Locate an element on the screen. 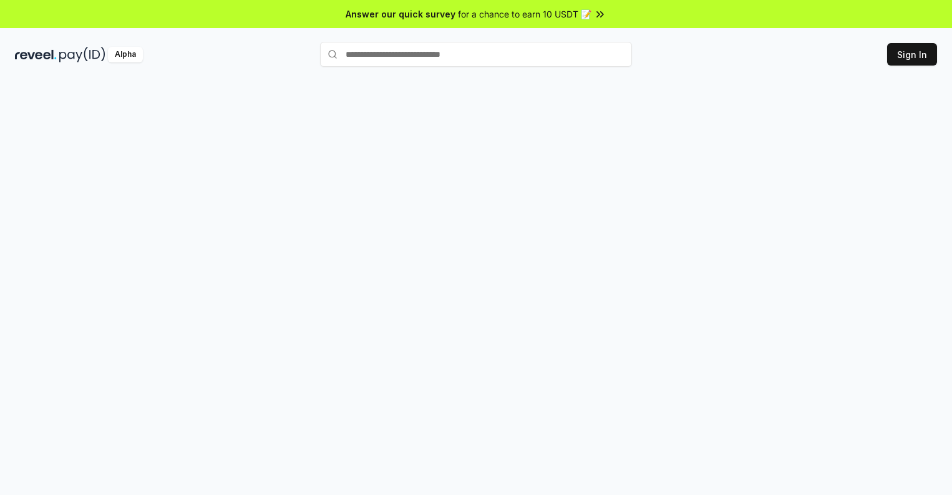 The height and width of the screenshot is (495, 952). img: pay_id is located at coordinates (82, 54).